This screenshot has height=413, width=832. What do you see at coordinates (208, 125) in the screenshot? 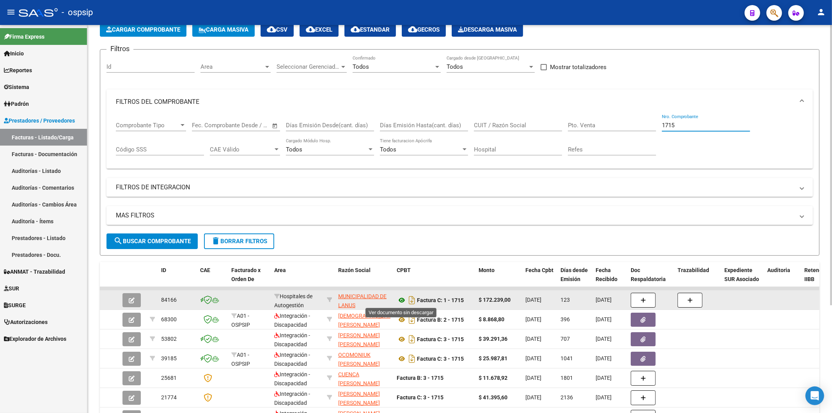
I see `input: Fecha inicio` at bounding box center [208, 125].